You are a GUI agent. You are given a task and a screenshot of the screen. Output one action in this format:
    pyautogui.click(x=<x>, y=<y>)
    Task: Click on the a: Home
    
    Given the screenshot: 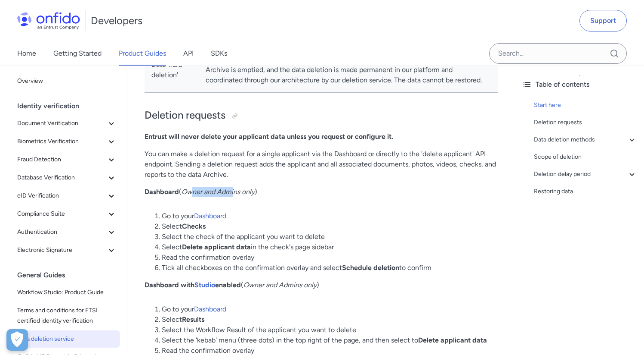 What is the action you would take?
    pyautogui.click(x=27, y=54)
    